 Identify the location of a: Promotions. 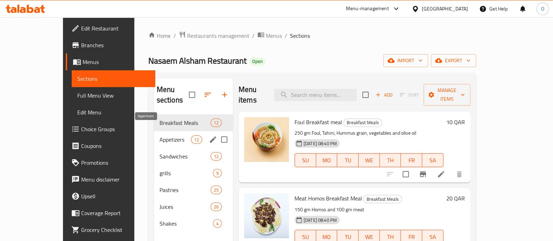
(111, 163).